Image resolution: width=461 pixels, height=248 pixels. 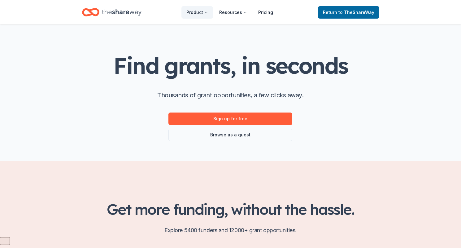 What do you see at coordinates (349, 12) in the screenshot?
I see `span: Return` at bounding box center [349, 12].